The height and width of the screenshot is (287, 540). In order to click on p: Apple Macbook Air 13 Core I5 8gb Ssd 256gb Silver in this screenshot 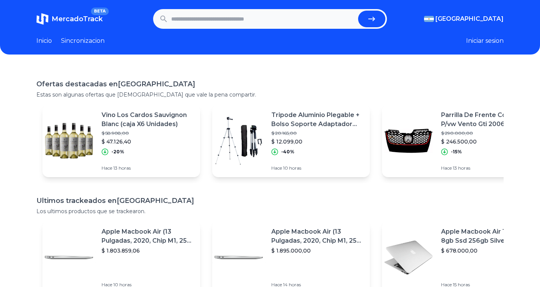, I will do `click(487, 236)`.